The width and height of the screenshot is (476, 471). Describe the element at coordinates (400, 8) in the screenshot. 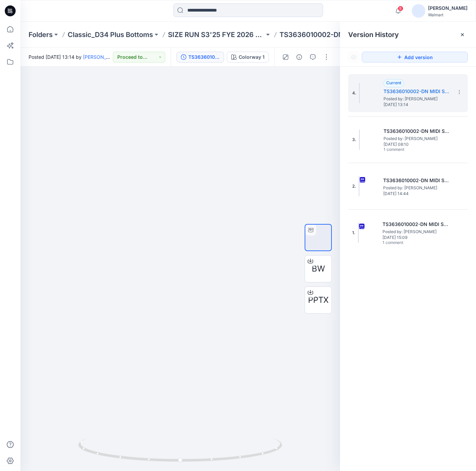

I see `span: 8` at that location.